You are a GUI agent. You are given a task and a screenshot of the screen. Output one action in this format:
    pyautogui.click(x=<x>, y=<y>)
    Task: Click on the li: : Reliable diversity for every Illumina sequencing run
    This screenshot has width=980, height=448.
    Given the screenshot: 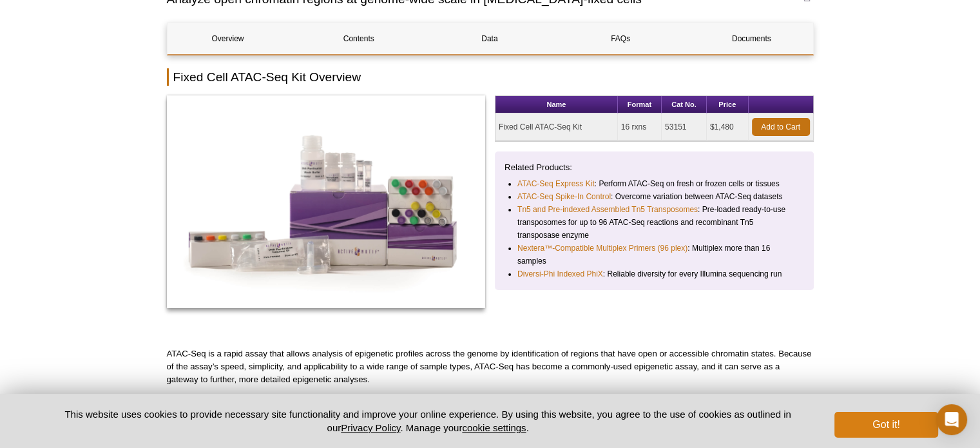 What is the action you would take?
    pyautogui.click(x=655, y=274)
    